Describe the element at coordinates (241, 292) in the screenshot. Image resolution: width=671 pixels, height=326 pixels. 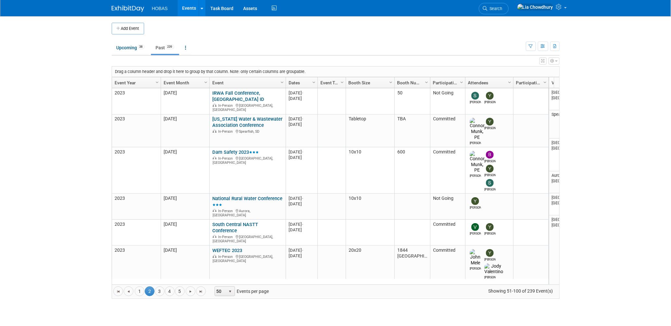
I see `span: Events per page` at that location.